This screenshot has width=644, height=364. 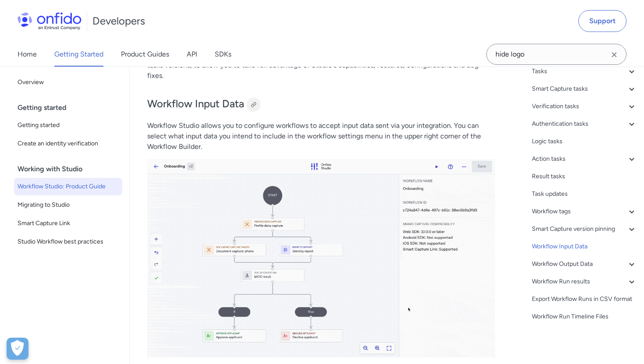 What do you see at coordinates (118, 21) in the screenshot?
I see `h1: Developers` at bounding box center [118, 21].